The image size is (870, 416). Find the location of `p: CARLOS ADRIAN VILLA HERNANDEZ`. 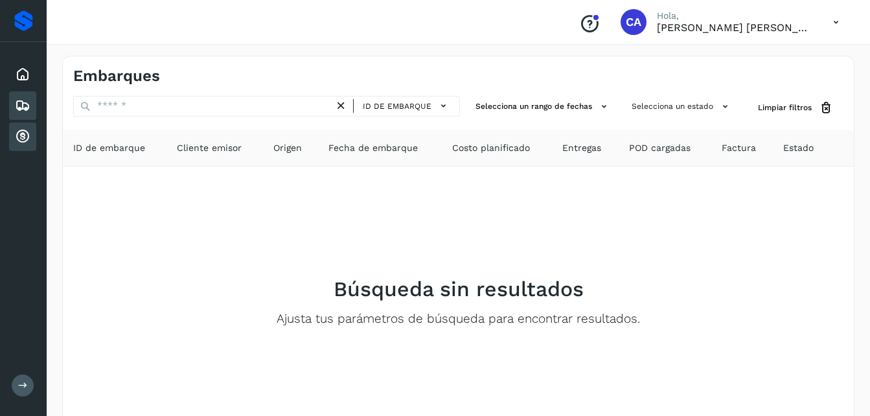

p: CARLOS ADRIAN VILLA HERNANDEZ is located at coordinates (734, 27).